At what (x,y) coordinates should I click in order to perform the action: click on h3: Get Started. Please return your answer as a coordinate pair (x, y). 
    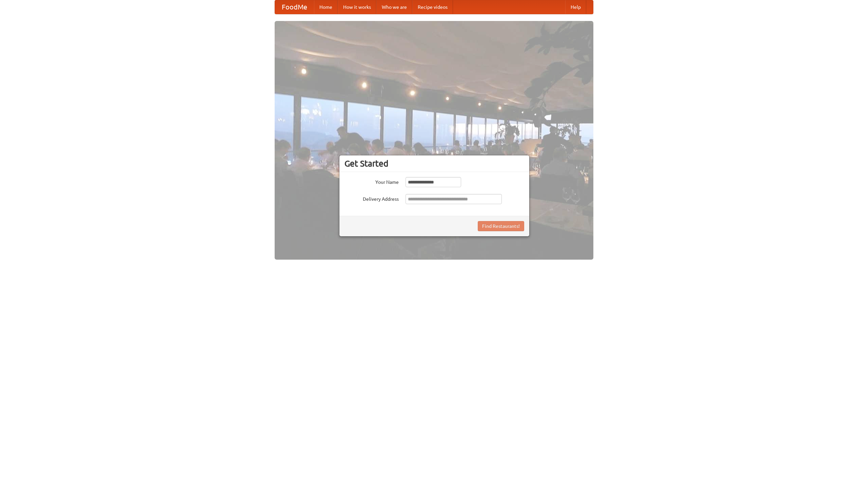
    Looking at the image, I should click on (434, 163).